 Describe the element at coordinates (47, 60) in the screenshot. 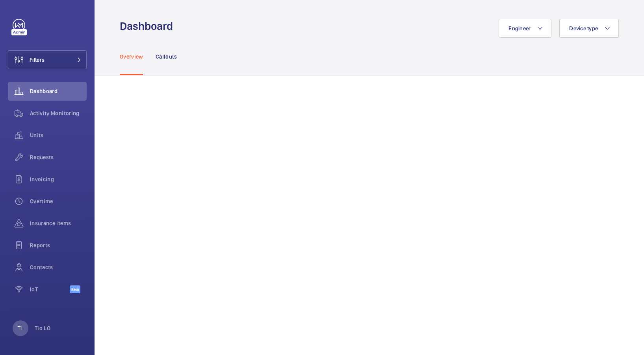

I see `button: Filters` at that location.